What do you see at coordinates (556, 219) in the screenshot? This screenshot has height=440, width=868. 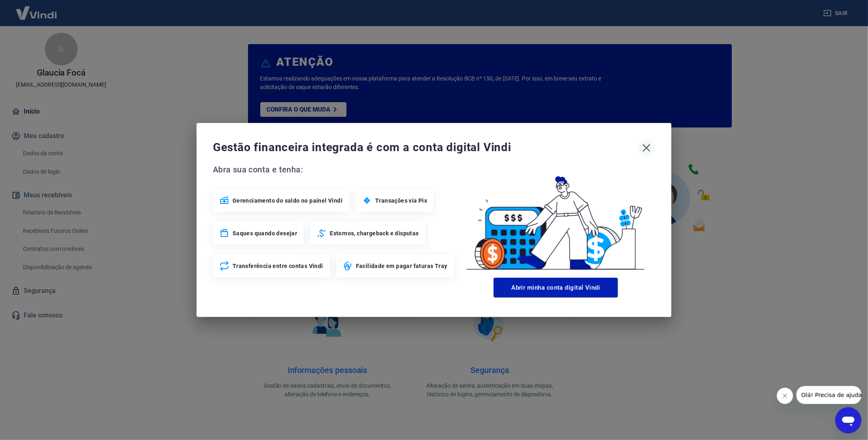 I see `img: Good Billing` at bounding box center [556, 219].